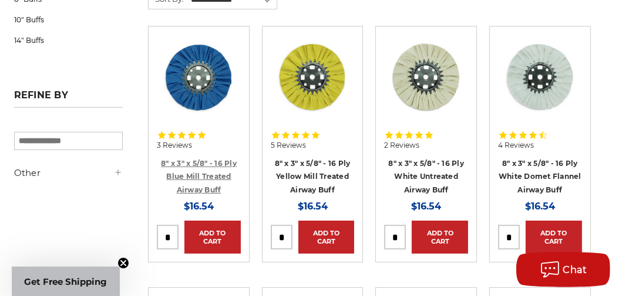 Image resolution: width=622 pixels, height=296 pixels. What do you see at coordinates (69, 19) in the screenshot?
I see `a: 10" Buffs` at bounding box center [69, 19].